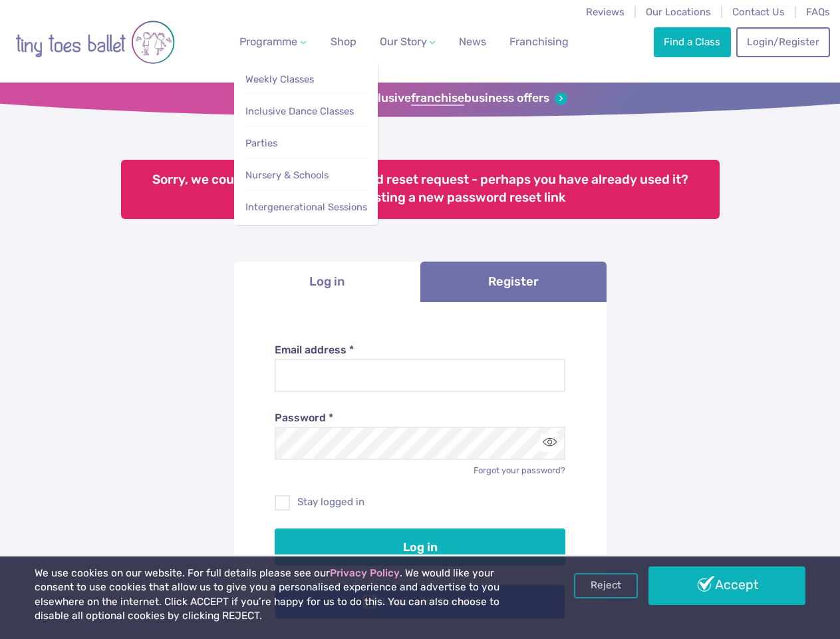 This screenshot has width=840, height=639. I want to click on a: FAQs, so click(818, 12).